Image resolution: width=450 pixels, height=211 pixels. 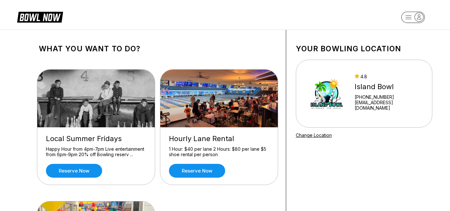 I want to click on img: Island Bowl, so click(x=327, y=94).